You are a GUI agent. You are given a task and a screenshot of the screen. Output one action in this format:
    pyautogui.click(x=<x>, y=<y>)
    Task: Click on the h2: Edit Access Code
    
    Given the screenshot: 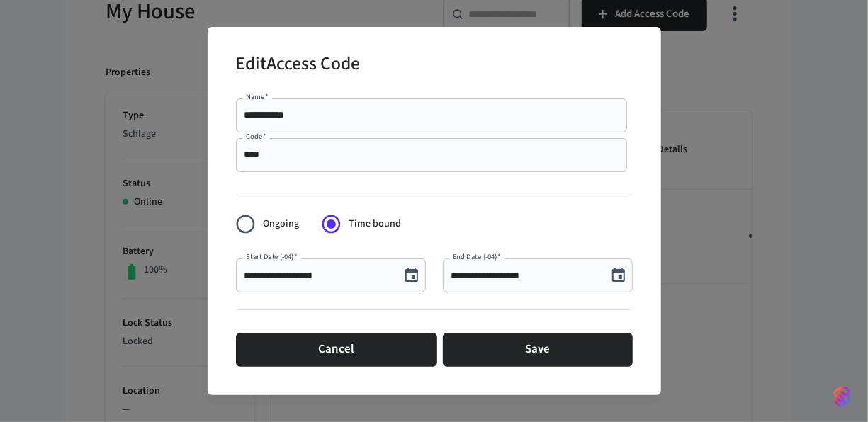 What is the action you would take?
    pyautogui.click(x=298, y=66)
    